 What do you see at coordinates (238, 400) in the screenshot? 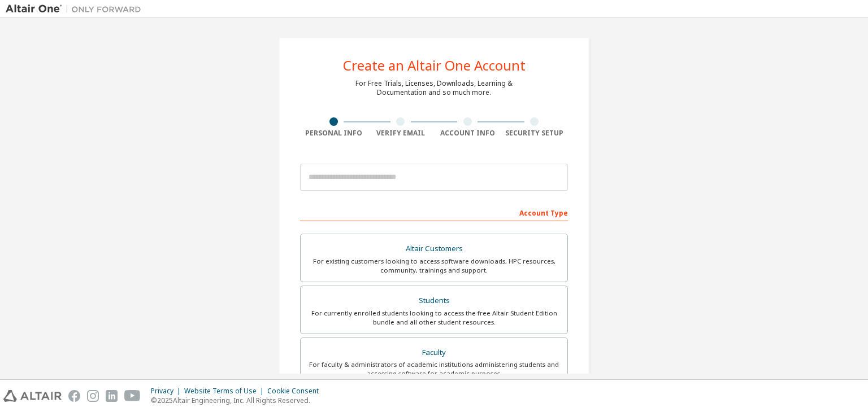
I see `p: © 2025 Altair Engineering, Inc. All Rights Reserved.` at bounding box center [238, 400].